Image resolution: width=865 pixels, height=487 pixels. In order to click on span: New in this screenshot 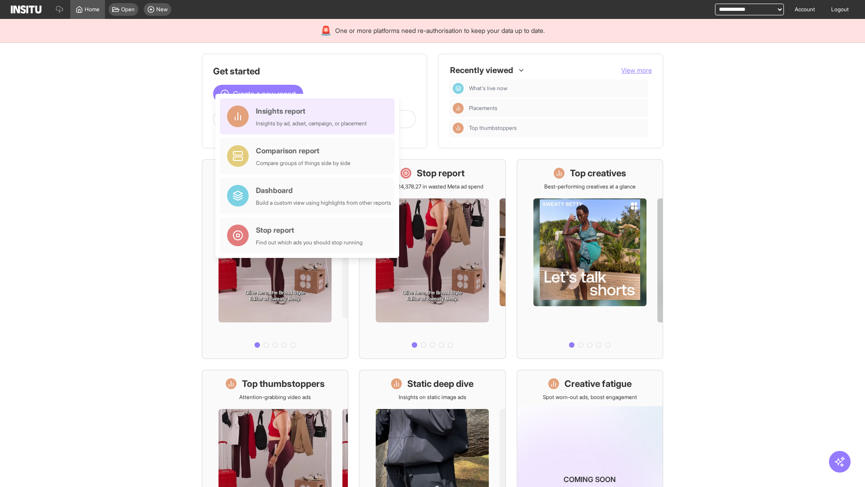, I will do `click(162, 9)`.